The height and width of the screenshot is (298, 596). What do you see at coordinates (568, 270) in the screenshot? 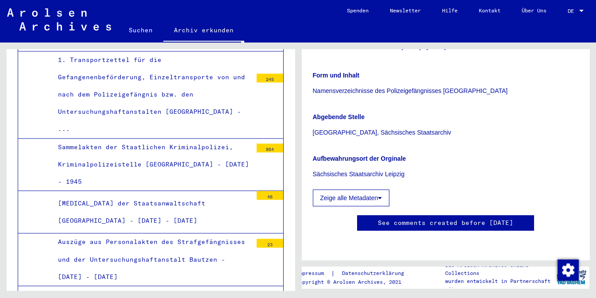
I see `img: Zustimmung ändern` at bounding box center [568, 270].